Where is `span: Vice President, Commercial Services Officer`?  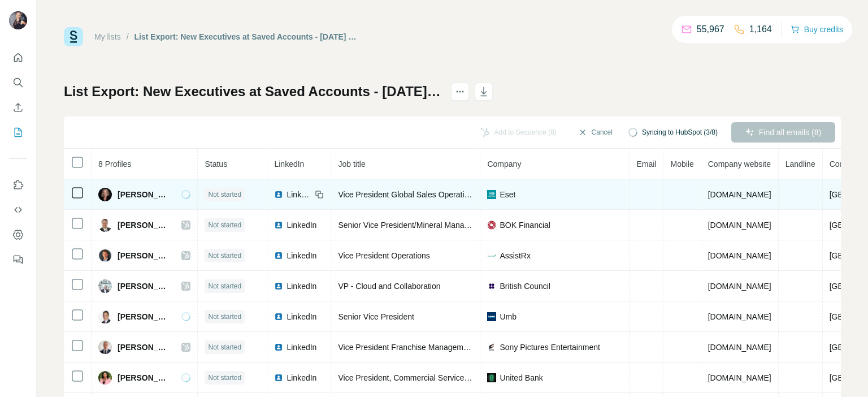 span: Vice President, Commercial Services Officer is located at coordinates (415, 377).